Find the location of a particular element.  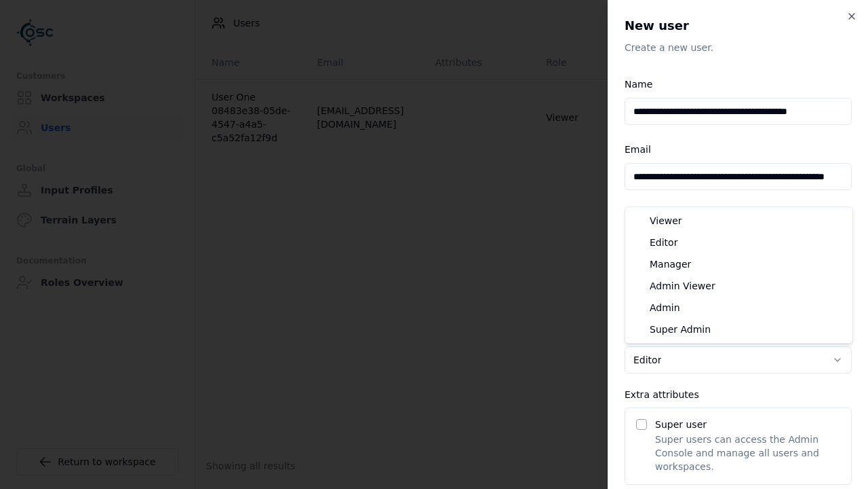

span: Editor is located at coordinates (664, 243).